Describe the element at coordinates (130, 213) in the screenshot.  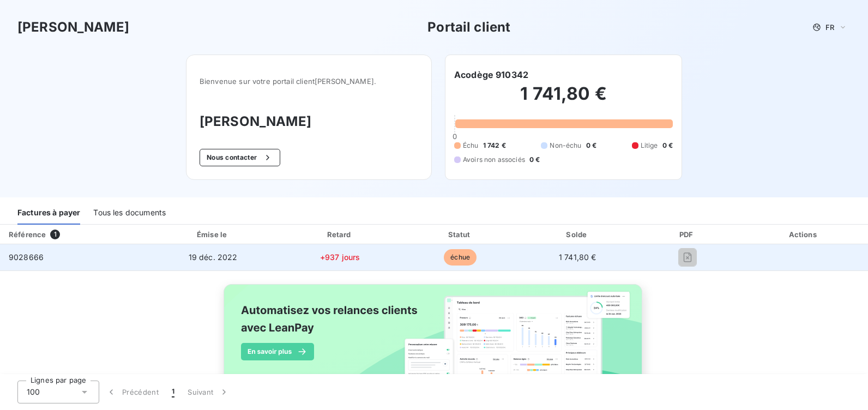
I see `div: Tous les documents` at that location.